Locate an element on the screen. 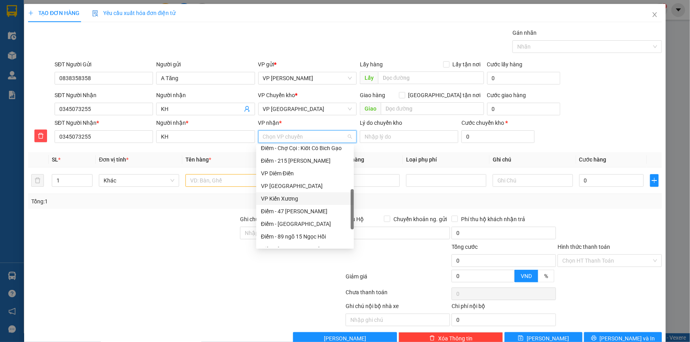 The image size is (690, 342). input: Cước lấy hàng is located at coordinates (524, 78).